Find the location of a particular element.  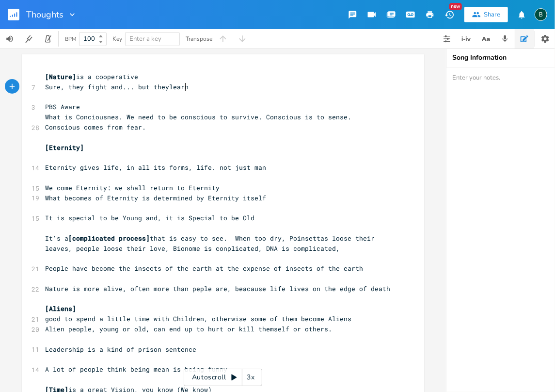

button: New is located at coordinates (449, 15).